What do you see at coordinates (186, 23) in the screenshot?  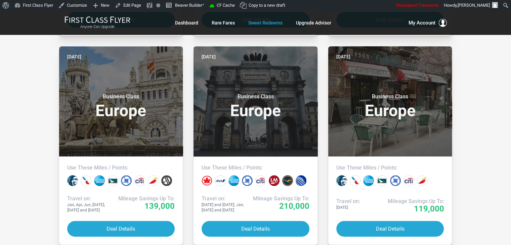 I see `a: Dashboard` at bounding box center [186, 23].